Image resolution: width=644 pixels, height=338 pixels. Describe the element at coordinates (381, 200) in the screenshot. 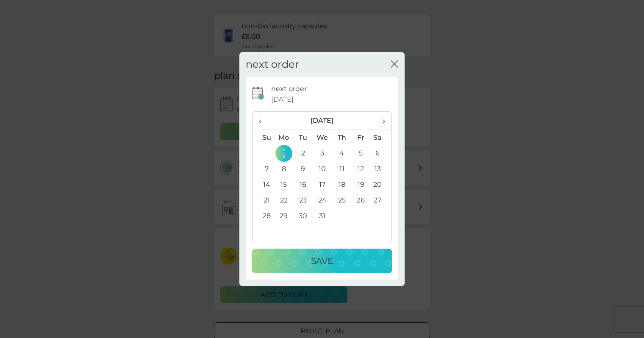

I see `td: 27` at that location.